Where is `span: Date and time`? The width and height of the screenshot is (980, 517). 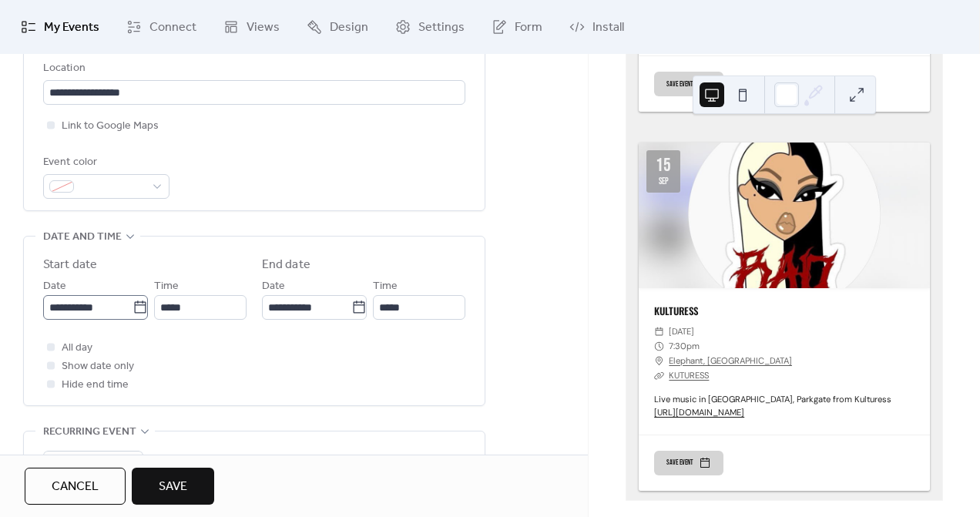 span: Date and time is located at coordinates (83, 238).